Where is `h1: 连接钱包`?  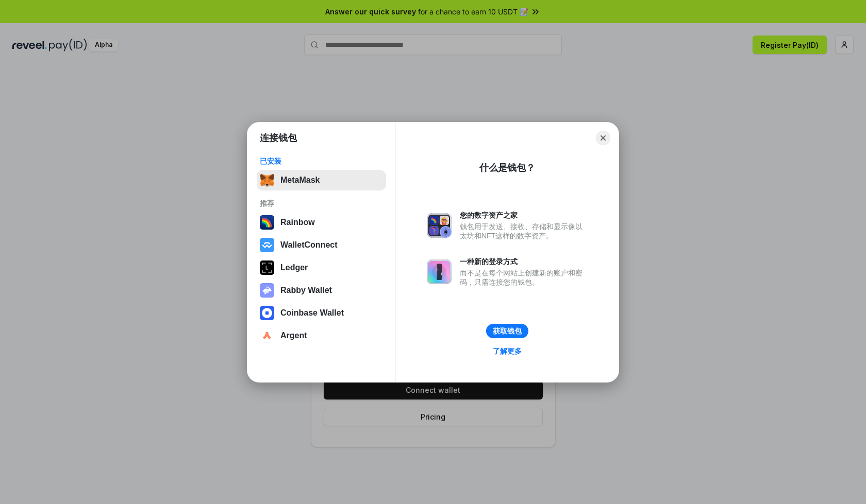 h1: 连接钱包 is located at coordinates (278, 138).